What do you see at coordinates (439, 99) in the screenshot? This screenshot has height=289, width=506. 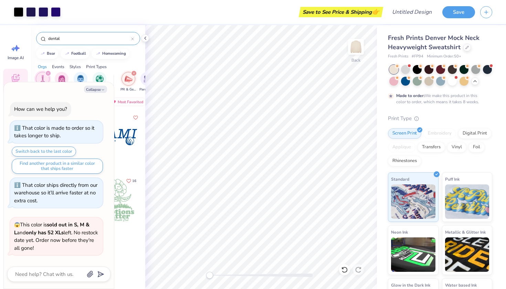 I see `div: We make this product in this color to order, which means it takes 8 weeks.` at bounding box center [439, 99].